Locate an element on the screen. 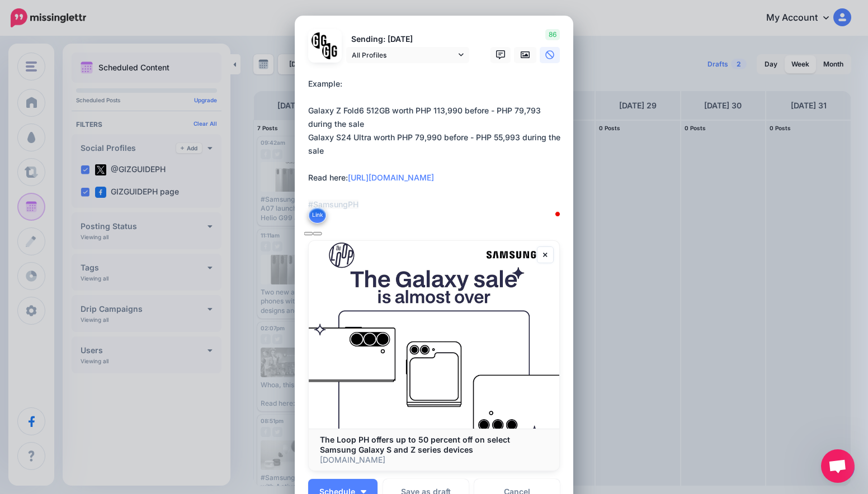  span: 86 is located at coordinates (552, 35).